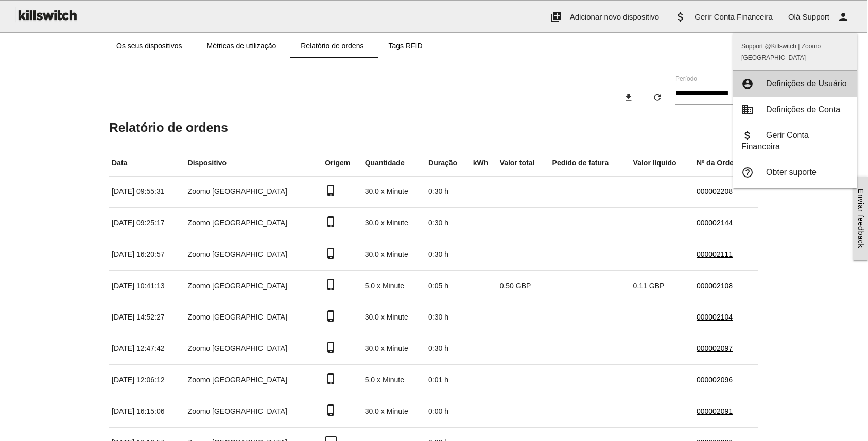 The height and width of the screenshot is (441, 868). Describe the element at coordinates (147, 164) in the screenshot. I see `th: Data` at that location.